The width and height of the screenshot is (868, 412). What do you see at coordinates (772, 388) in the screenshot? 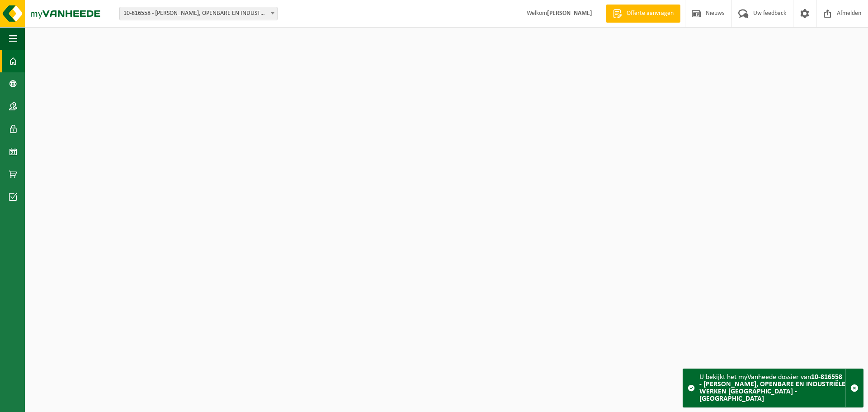
I see `div: U bekijkt het myVanheede dossier van` at bounding box center [772, 388].